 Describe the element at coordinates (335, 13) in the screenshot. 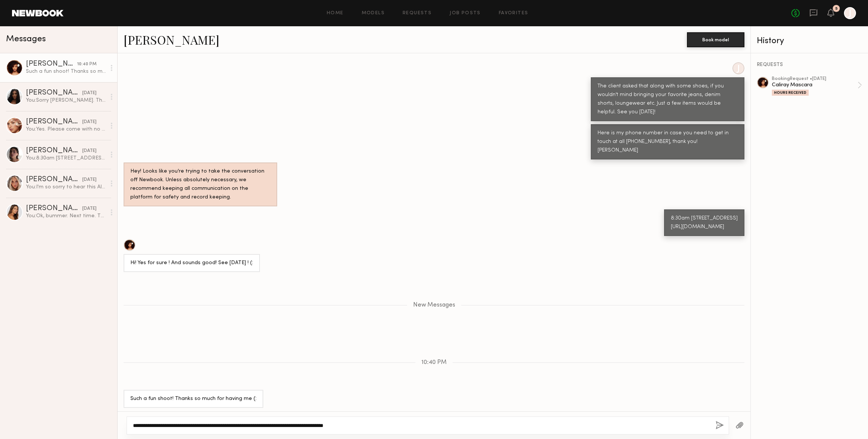

I see `a: Home` at that location.